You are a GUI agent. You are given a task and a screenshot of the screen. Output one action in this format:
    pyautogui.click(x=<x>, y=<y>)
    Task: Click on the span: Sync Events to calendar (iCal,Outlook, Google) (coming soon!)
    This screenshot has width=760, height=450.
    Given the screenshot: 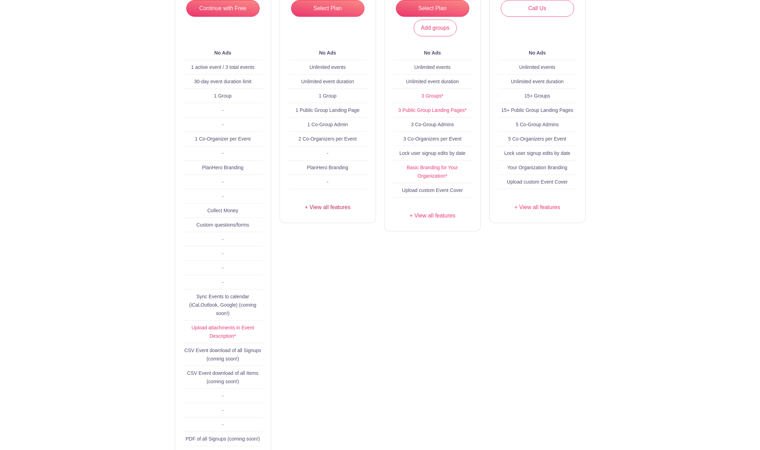 What is the action you would take?
    pyautogui.click(x=223, y=305)
    